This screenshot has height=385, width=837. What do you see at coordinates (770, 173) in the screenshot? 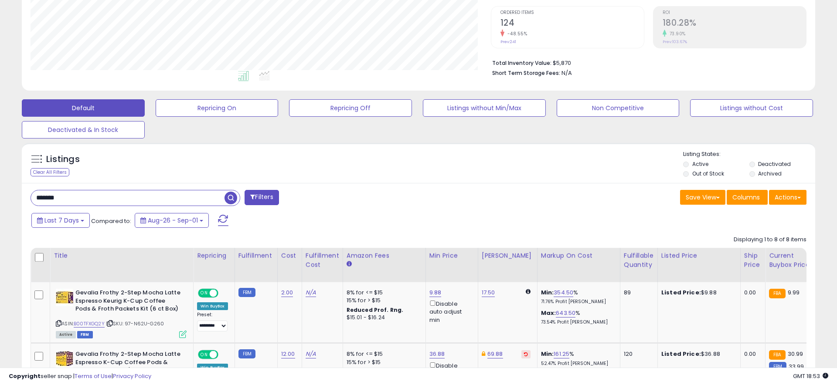
I see `label: Archived` at bounding box center [770, 173].